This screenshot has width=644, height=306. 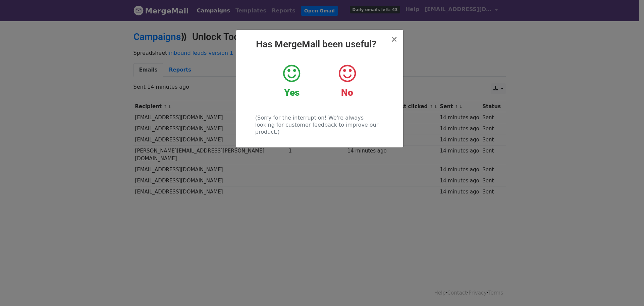 What do you see at coordinates (394, 39) in the screenshot?
I see `button: Close` at bounding box center [394, 39].